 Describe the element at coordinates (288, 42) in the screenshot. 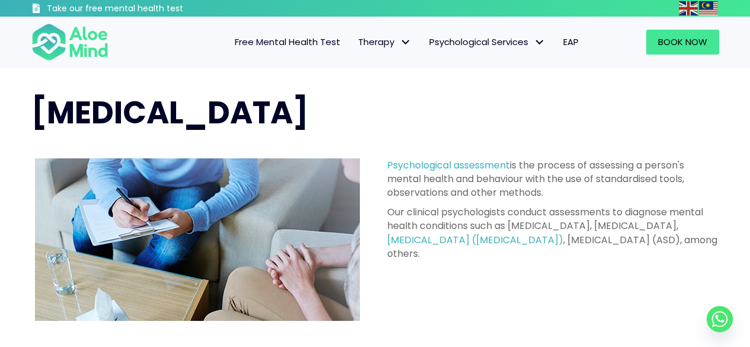

I see `span: Free Mental Health Test` at that location.